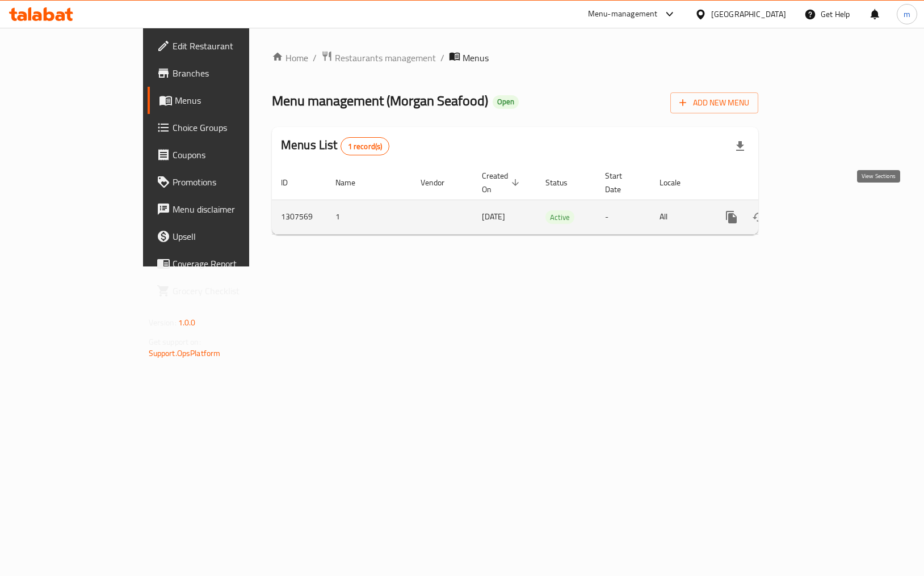 The height and width of the screenshot is (576, 924). I want to click on span: Created On, so click(502, 183).